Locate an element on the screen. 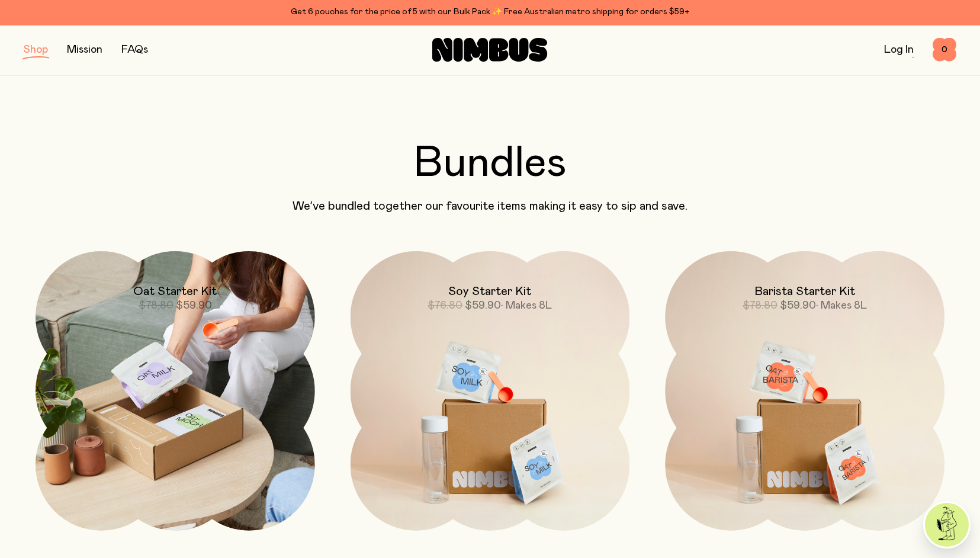 The width and height of the screenshot is (980, 558). span: $76.80 is located at coordinates (445, 306).